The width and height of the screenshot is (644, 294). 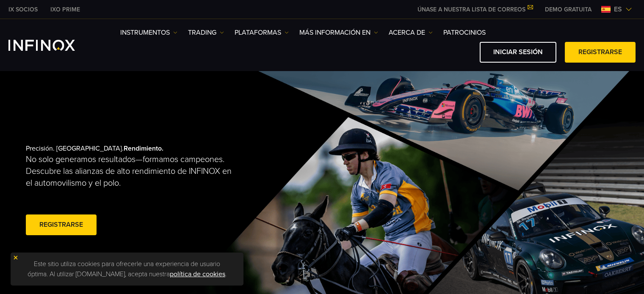 What do you see at coordinates (338, 32) in the screenshot?
I see `a: Más información en` at bounding box center [338, 32].